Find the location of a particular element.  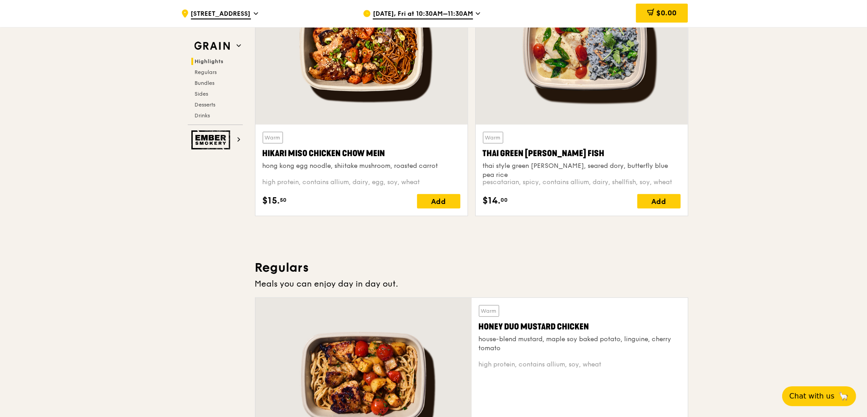

div: high protein, contains allium, soy, wheat is located at coordinates (580, 365).